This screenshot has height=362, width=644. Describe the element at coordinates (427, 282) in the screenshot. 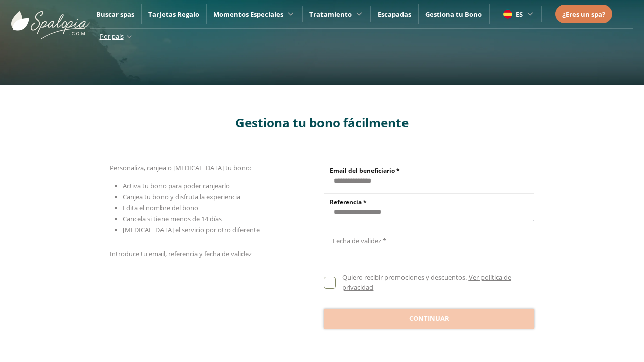

I see `a: Ver política de privacidad` at that location.